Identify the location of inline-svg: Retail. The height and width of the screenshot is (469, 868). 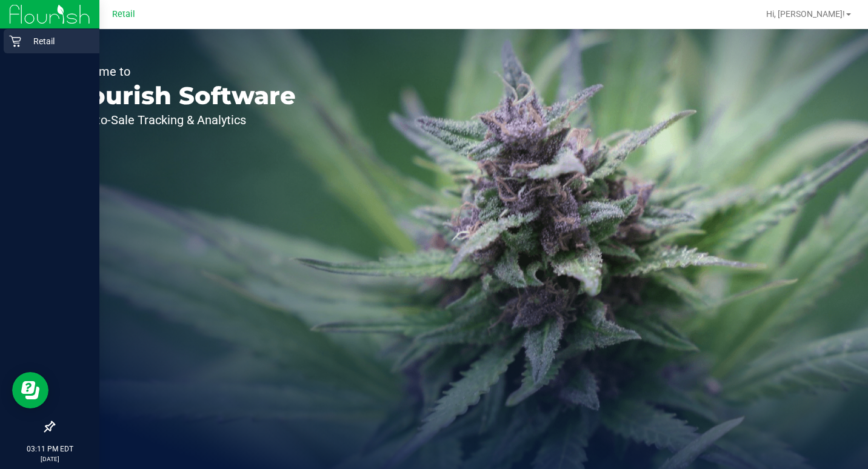
(15, 42).